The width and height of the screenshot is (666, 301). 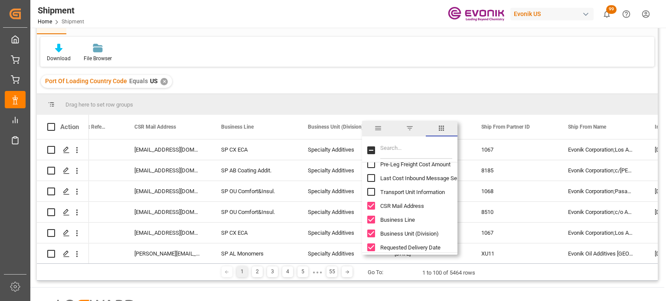 What do you see at coordinates (587, 127) in the screenshot?
I see `span: Ship From Name` at bounding box center [587, 127].